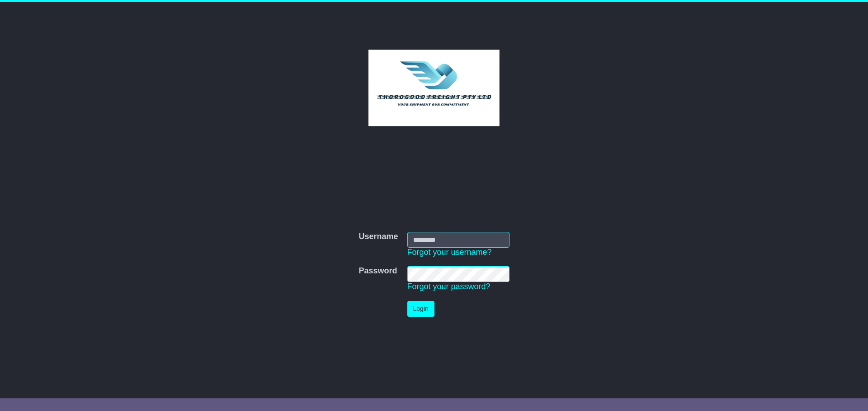  Describe the element at coordinates (434, 88) in the screenshot. I see `img: Thorogood Freight Pty Ltd` at that location.